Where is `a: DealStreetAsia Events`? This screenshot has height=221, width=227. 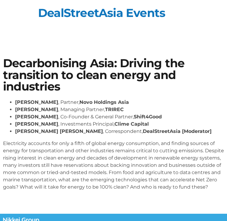
a: DealStreetAsia Events is located at coordinates (102, 13).